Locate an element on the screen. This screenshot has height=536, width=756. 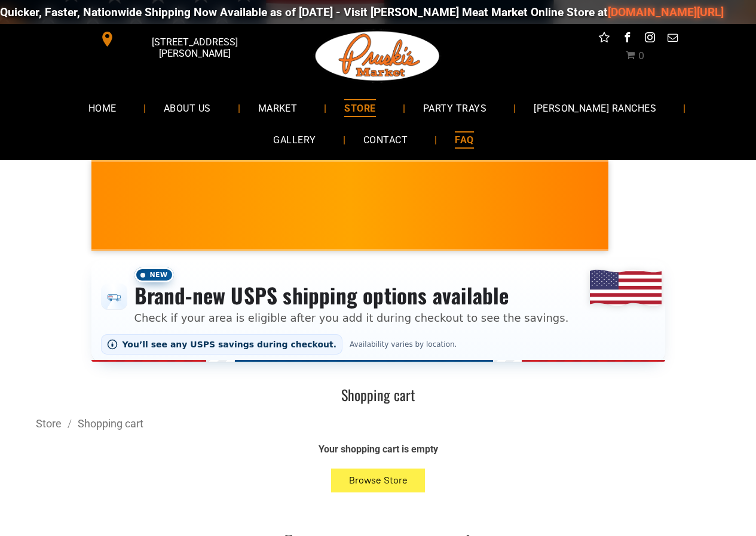
div: Breadcrumbs is located at coordinates (377, 423).